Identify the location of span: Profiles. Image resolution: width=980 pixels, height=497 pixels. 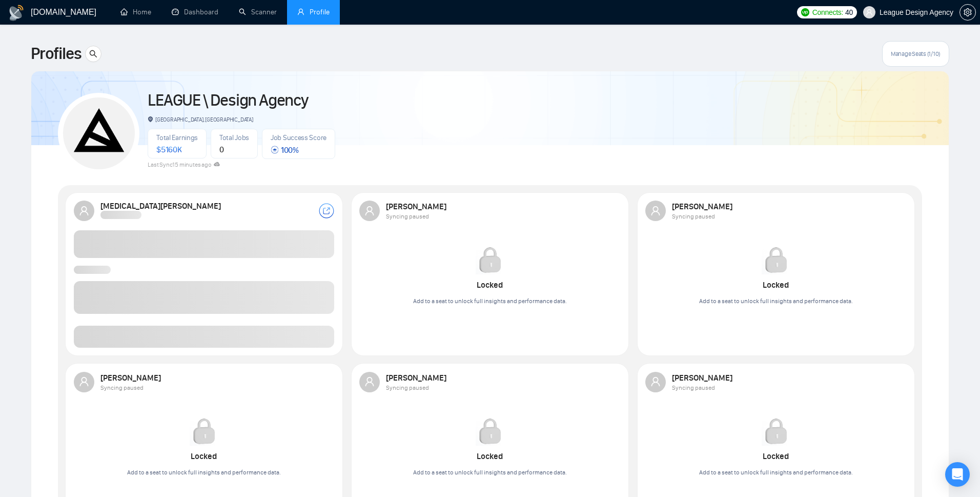
(56, 53).